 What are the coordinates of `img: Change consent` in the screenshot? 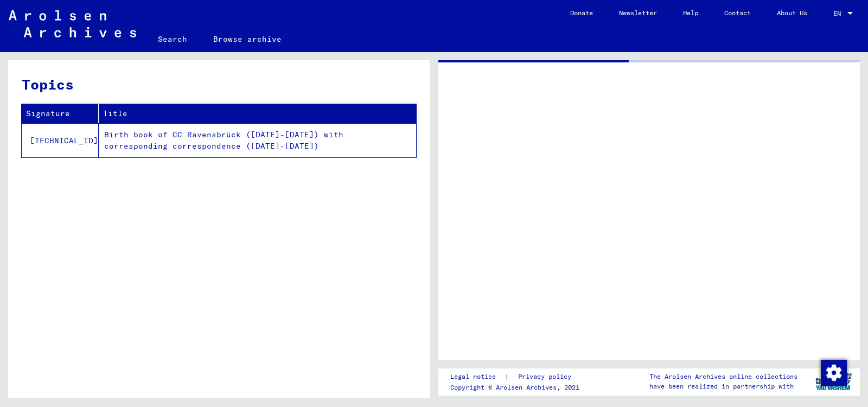 It's located at (834, 373).